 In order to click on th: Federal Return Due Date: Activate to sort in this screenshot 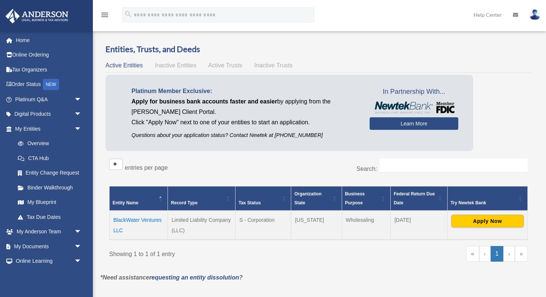, I will do `click(419, 198)`.